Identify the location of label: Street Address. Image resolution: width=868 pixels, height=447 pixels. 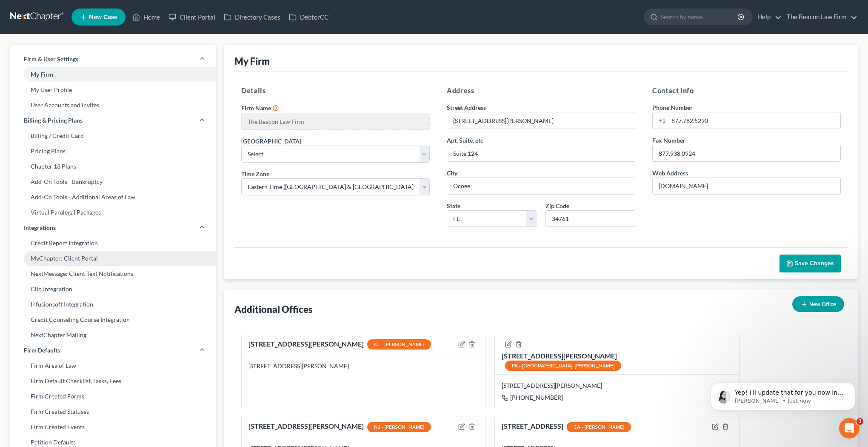
(467, 108).